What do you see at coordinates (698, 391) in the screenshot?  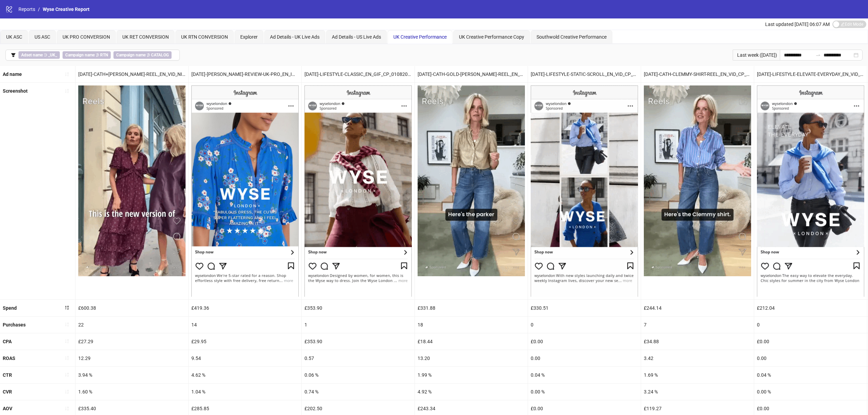 I see `div: 3.24 %` at bounding box center [698, 391].